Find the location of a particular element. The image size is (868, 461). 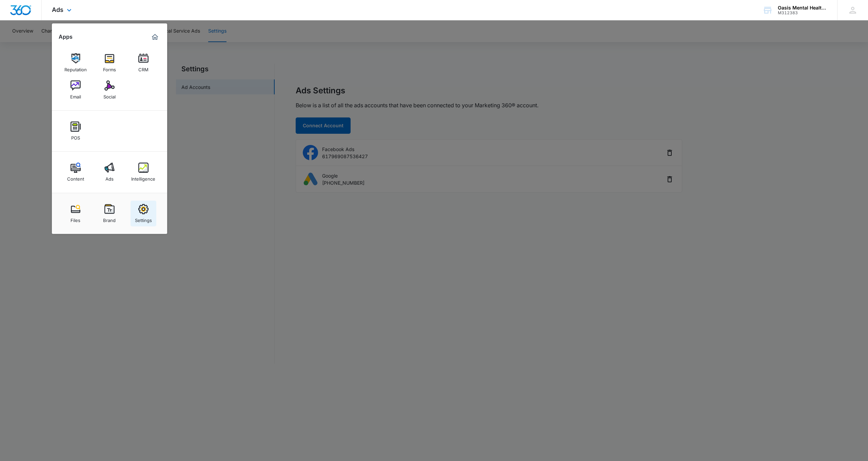

a: POS is located at coordinates (75, 130).